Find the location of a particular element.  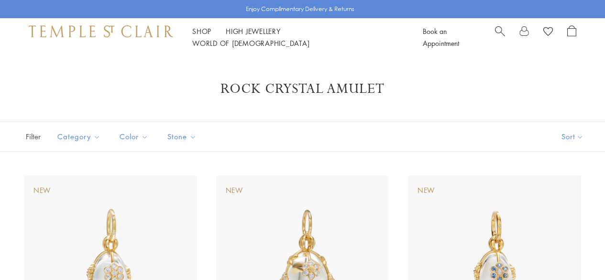

a: Search is located at coordinates (500, 37).